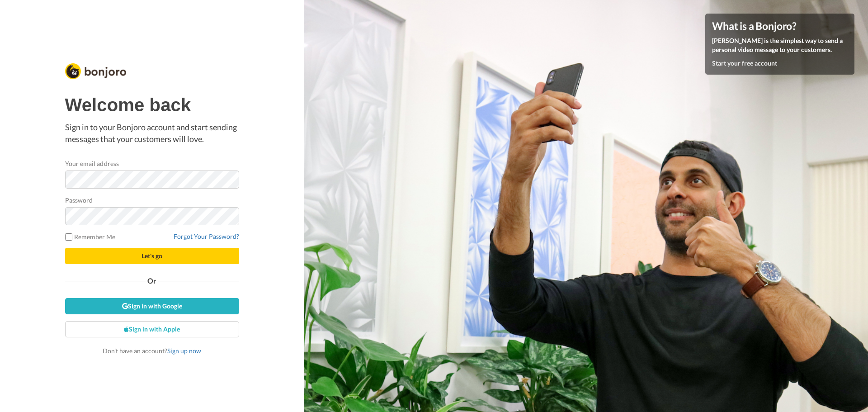  Describe the element at coordinates (780, 26) in the screenshot. I see `h4: What is a Bonjoro?` at that location.